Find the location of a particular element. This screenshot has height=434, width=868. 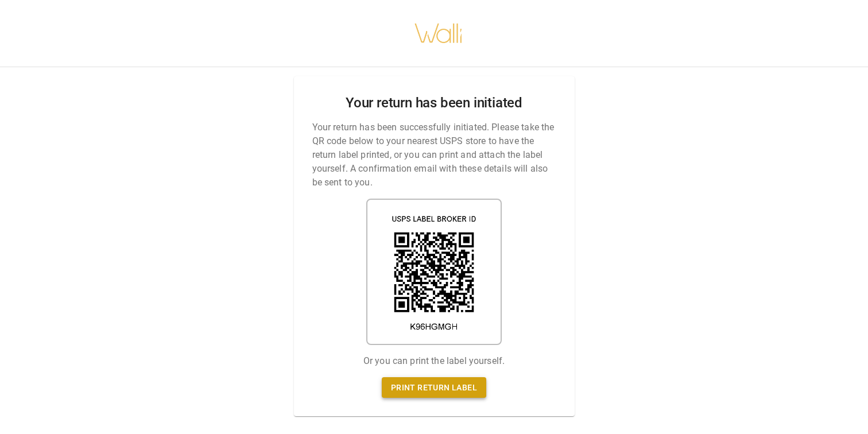

p: Your return has been successfully initiated. Please take the QR code below to your nearest USPS s... is located at coordinates (434, 155).